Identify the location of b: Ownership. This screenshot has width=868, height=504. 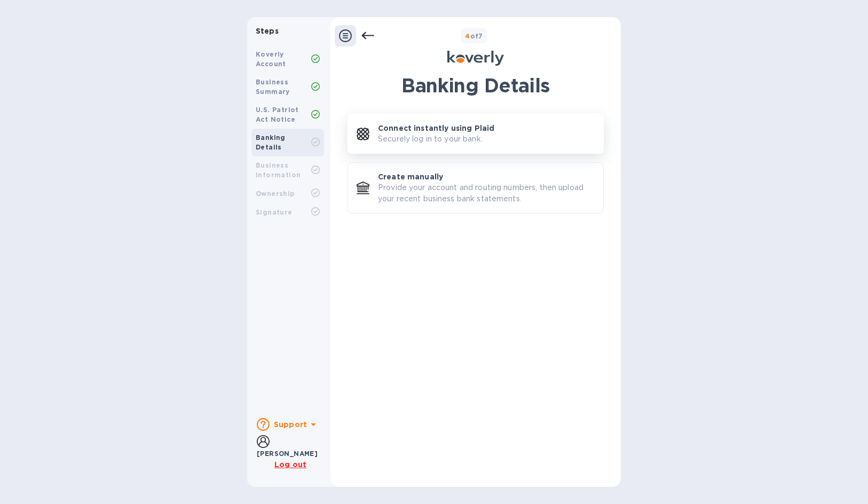
(275, 193).